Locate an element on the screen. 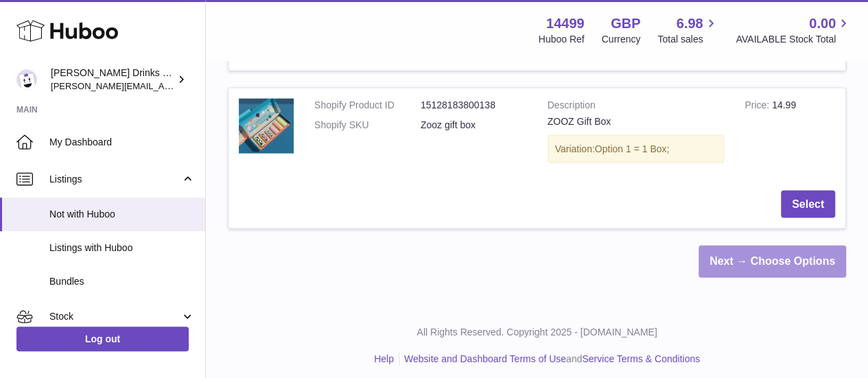 This screenshot has width=868, height=378. span: 0.00 is located at coordinates (822, 23).